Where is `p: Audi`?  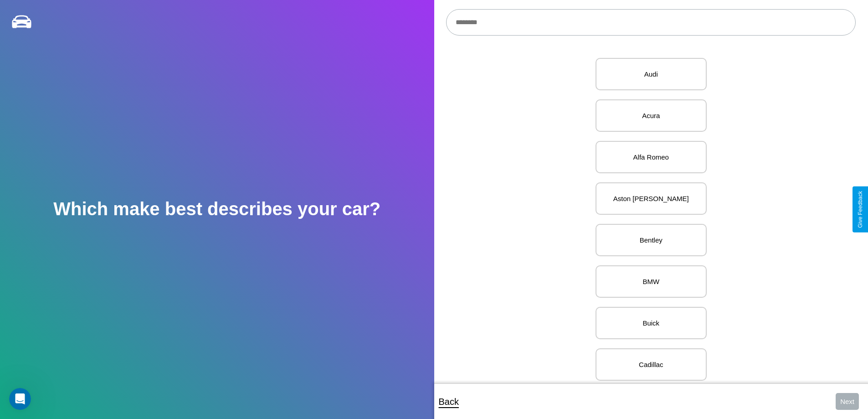
p: Audi is located at coordinates (651, 74).